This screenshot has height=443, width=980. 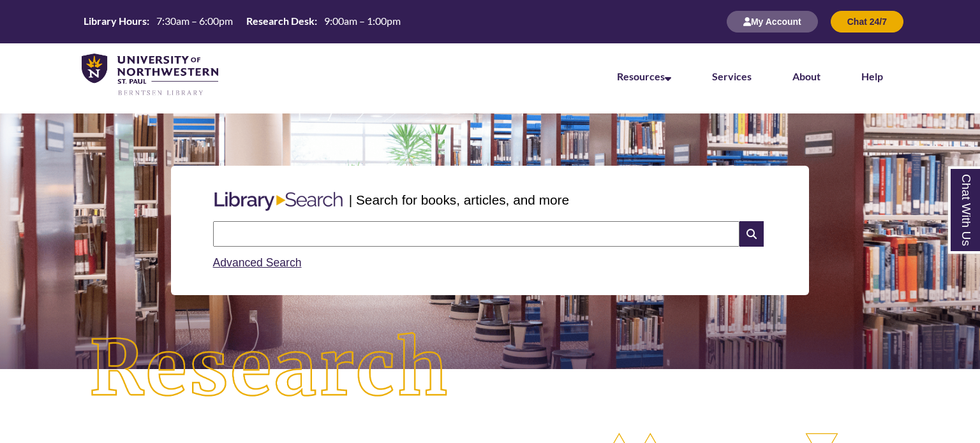 I want to click on img: Libary Search, so click(x=278, y=201).